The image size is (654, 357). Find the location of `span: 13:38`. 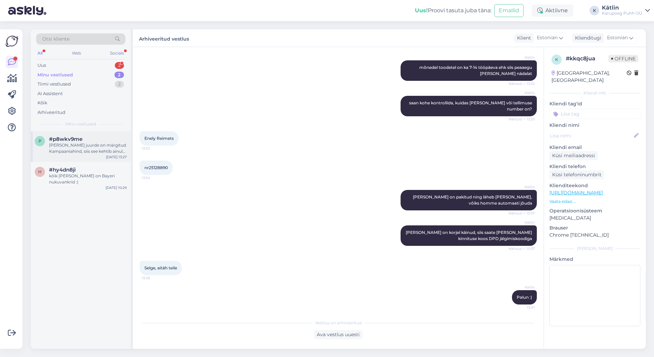

span: 13:38 is located at coordinates (154, 278).